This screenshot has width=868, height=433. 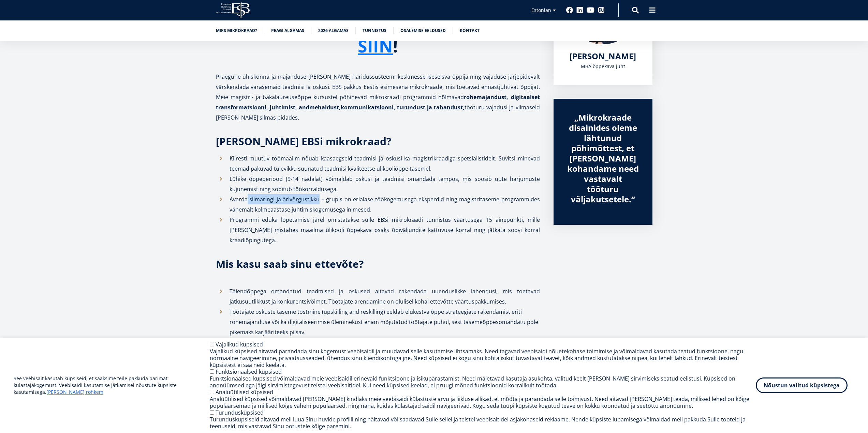 I want to click on li: Lühike õppeperiood (9-14 nädalat) võimaldab oskusi ja teadmisi omandada tempos, mis soosib uute h..., so click(x=378, y=184).